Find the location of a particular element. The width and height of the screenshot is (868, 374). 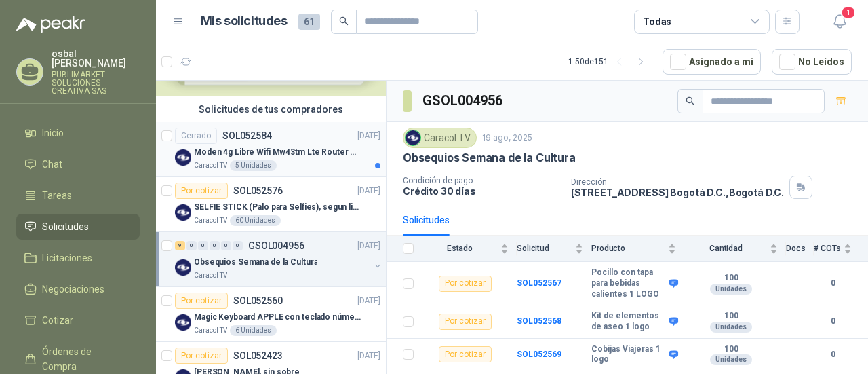

p: SELFIE STICK (Palo para Selfies), segun link adjunto is located at coordinates (278, 207).